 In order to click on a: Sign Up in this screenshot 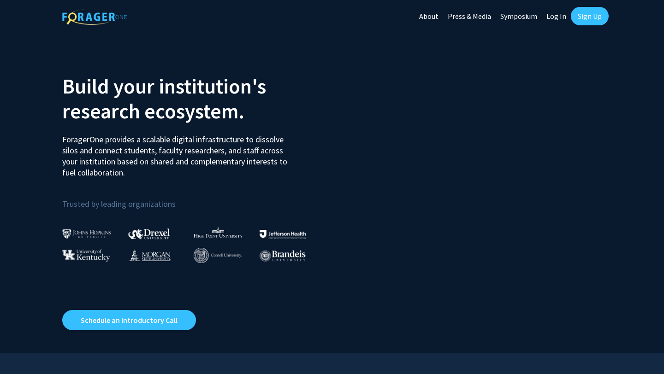, I will do `click(590, 16)`.